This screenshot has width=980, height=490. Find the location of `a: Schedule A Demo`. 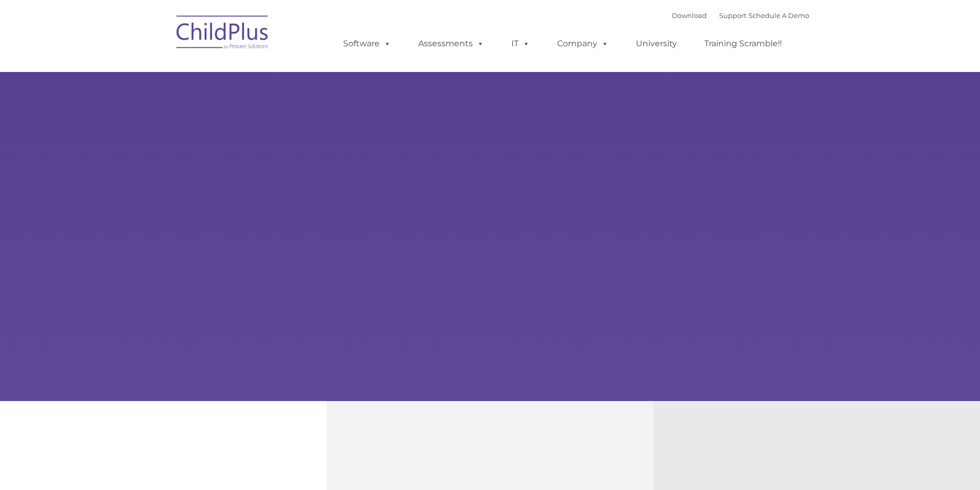

a: Schedule A Demo is located at coordinates (779, 16).